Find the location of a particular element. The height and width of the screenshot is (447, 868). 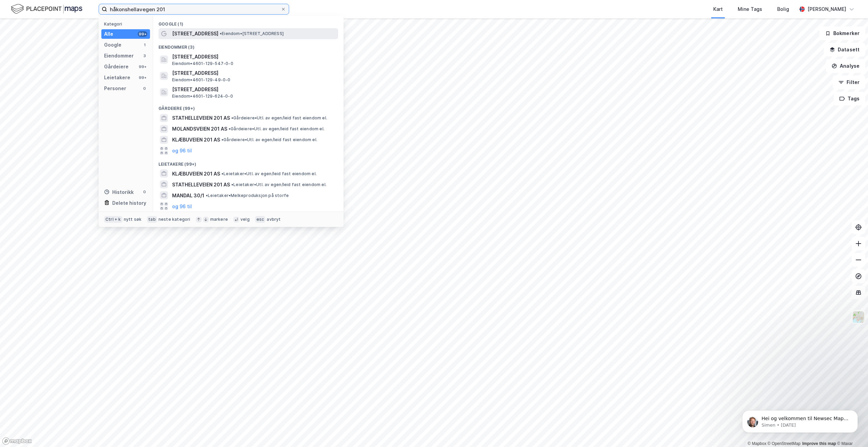

div: Mine Tags is located at coordinates (750, 9).